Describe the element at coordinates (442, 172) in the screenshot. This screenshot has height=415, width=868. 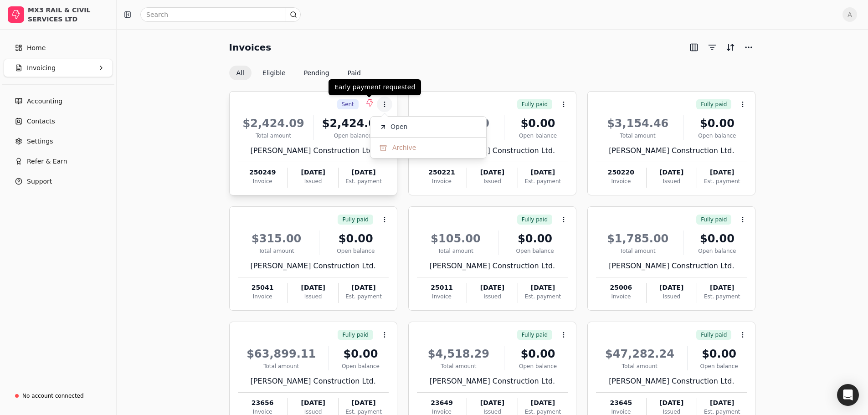
I see `div: 250221` at that location.